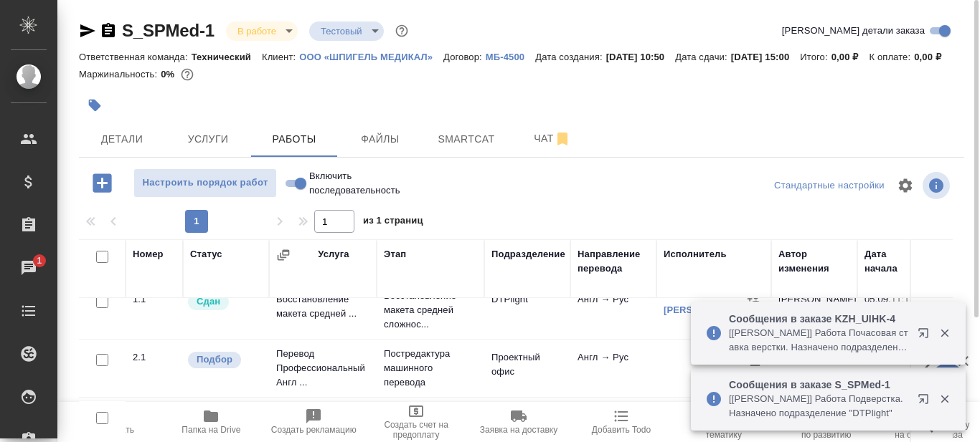  What do you see at coordinates (431, 311) in the screenshot?
I see `p: Восстановление макета средней сложнос...` at bounding box center [431, 311].